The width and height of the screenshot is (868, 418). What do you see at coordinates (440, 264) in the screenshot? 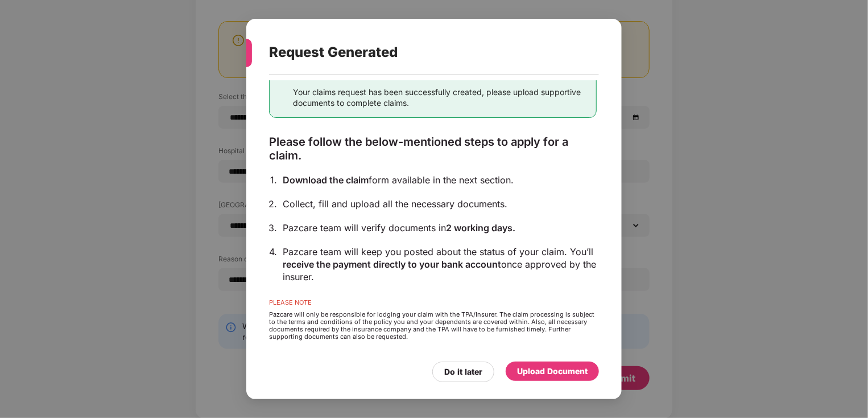
I see `div: Pazcare team will keep you posted about the status of your claim. You’ll once approved by the ins...` at bounding box center [440, 264].